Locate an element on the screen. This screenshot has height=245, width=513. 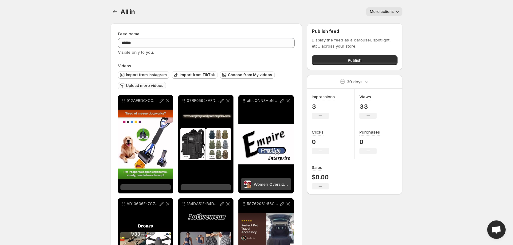
span: Import from TikTok is located at coordinates (197, 75).